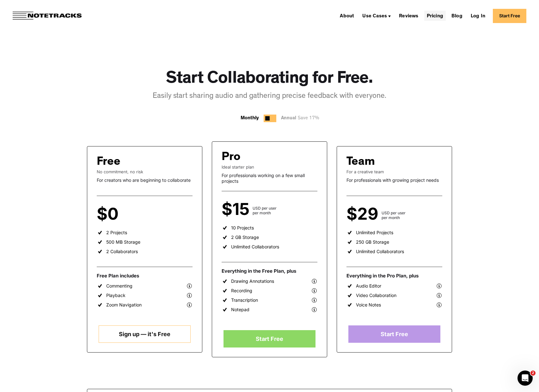 Image resolution: width=539 pixels, height=392 pixels. I want to click on div: Ideal starter plan, so click(269, 167).